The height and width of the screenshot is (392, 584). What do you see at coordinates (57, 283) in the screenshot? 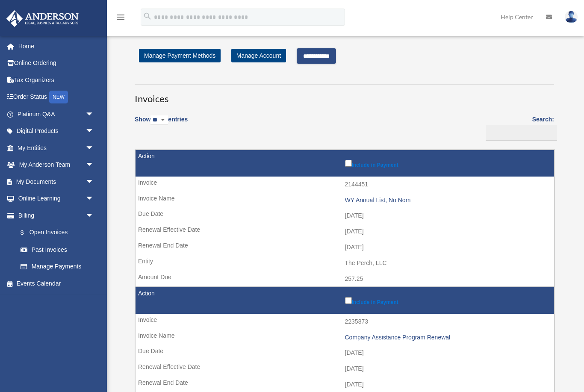
I see `a: Events Calendar` at bounding box center [57, 283].